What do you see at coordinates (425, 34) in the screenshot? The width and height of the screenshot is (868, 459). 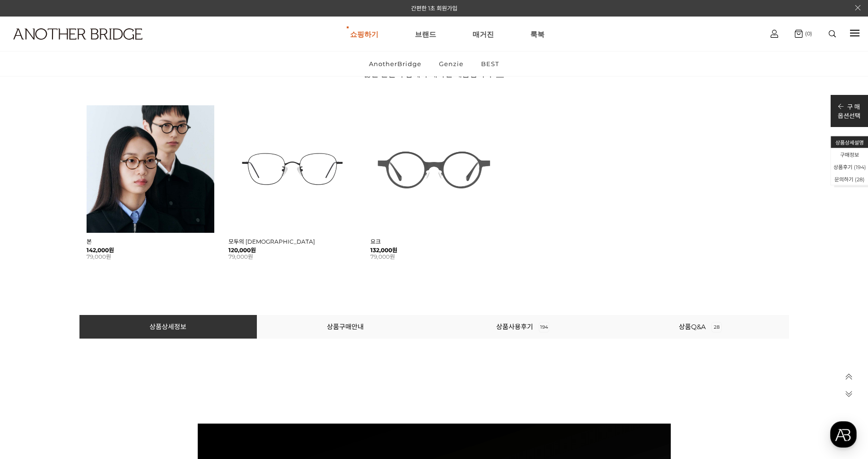 I see `a: 브랜드` at bounding box center [425, 34].